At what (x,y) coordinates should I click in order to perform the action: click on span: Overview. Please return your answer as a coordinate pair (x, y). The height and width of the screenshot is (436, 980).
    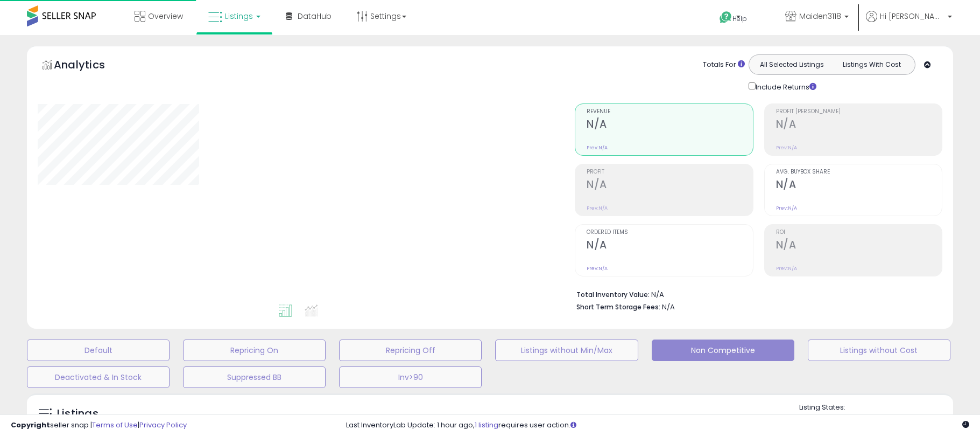
    Looking at the image, I should click on (165, 16).